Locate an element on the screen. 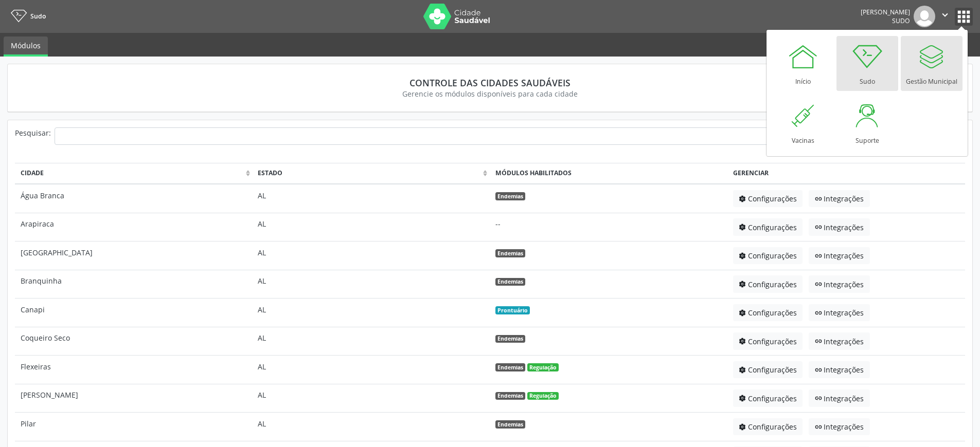 The image size is (980, 447). div: Módulos habilitados is located at coordinates (608, 173).